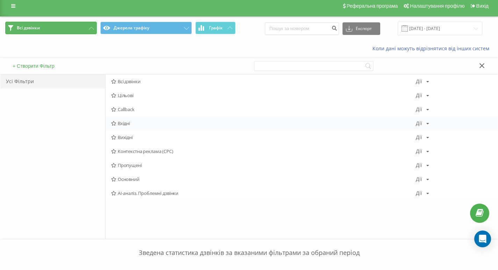 The height and width of the screenshot is (270, 498). I want to click on button: Закрити, so click(482, 66).